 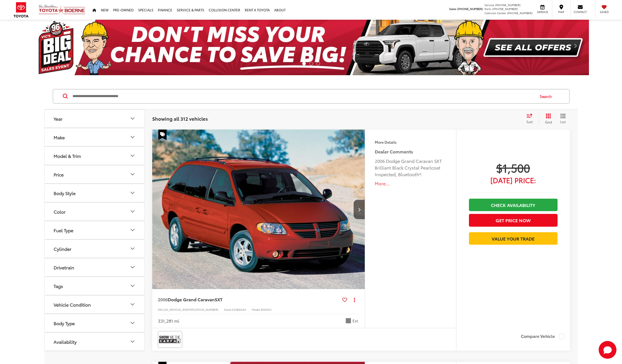 I want to click on h4: More Details, so click(x=410, y=142).